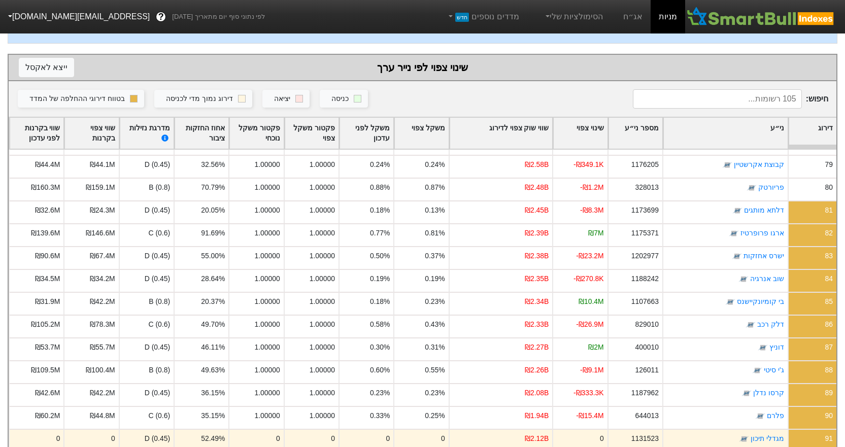 Image resolution: width=845 pixels, height=447 pixels. I want to click on div: ₪31.9M, so click(48, 302).